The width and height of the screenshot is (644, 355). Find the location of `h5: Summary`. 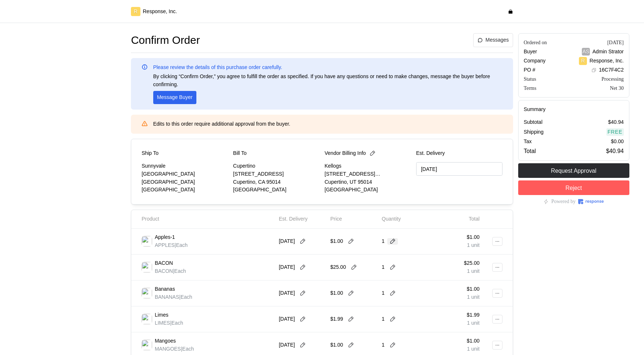

h5: Summary is located at coordinates (574, 109).